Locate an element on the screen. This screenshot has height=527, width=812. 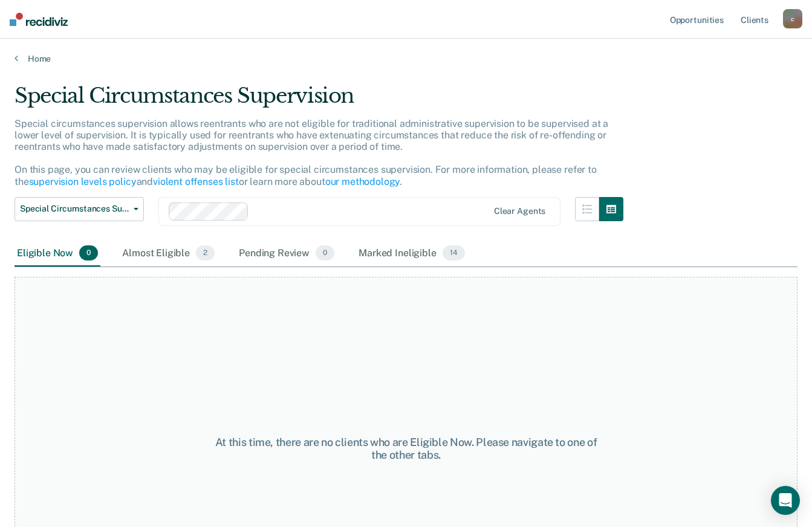
button: c is located at coordinates (793, 18).